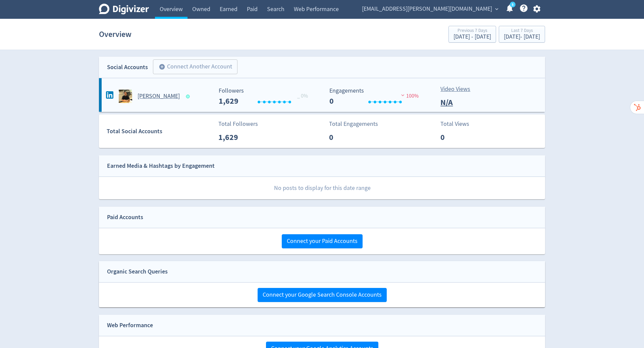 The image size is (644, 348). I want to click on span: _ 0%, so click(303, 96).